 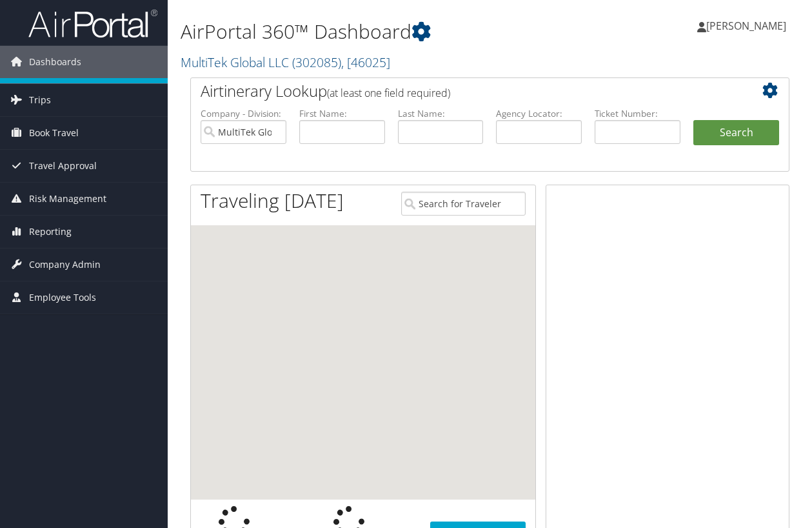 I want to click on span: (at least one field required), so click(x=388, y=92).